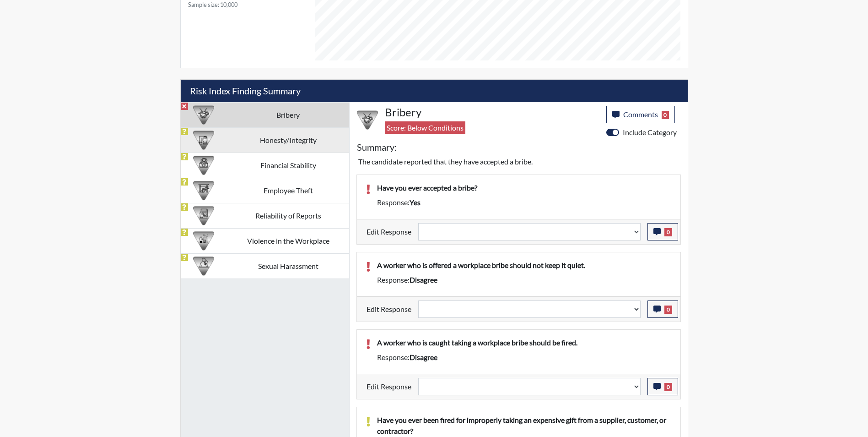  What do you see at coordinates (288, 190) in the screenshot?
I see `td: Employee Theft` at bounding box center [288, 190].